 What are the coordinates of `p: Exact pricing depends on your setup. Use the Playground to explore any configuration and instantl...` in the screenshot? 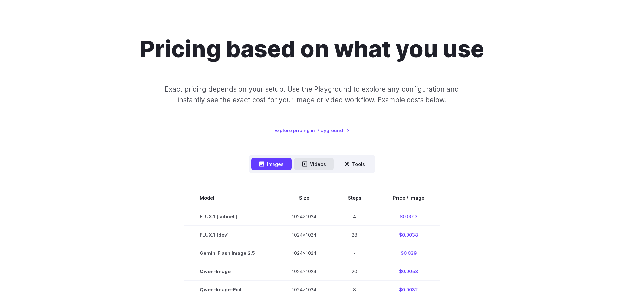 It's located at (312, 95).